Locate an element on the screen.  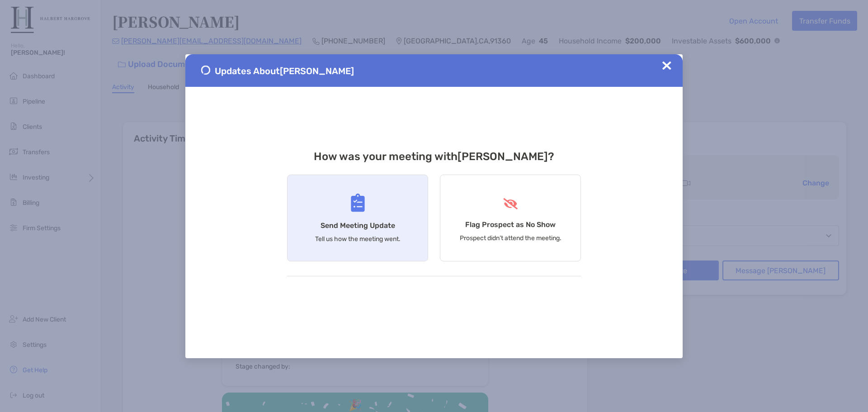
p: Prospect didn’t attend the meeting. is located at coordinates (511, 238).